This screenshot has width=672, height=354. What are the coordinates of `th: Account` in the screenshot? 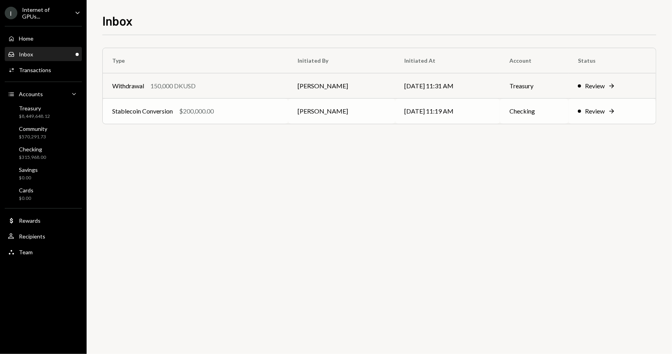 It's located at (535, 61).